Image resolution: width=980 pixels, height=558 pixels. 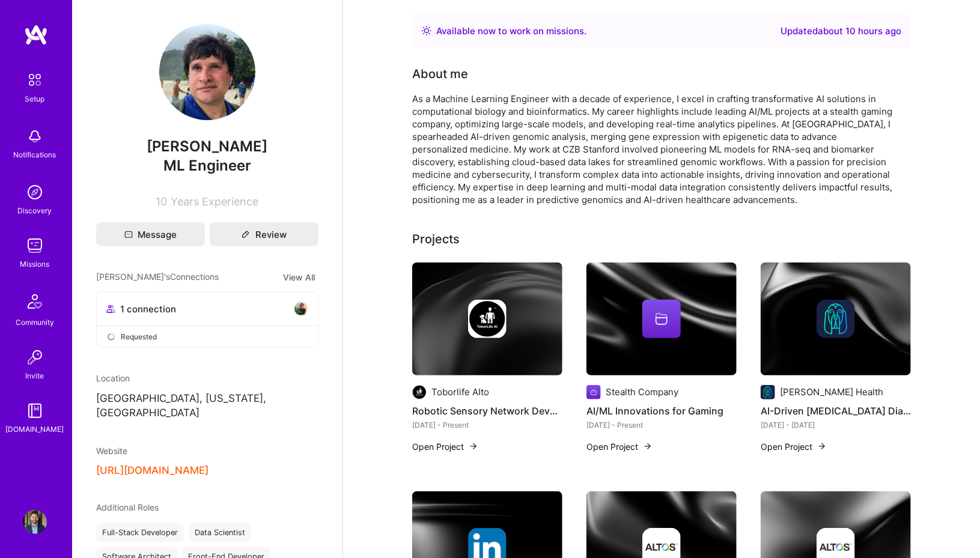 What do you see at coordinates (436, 239) in the screenshot?
I see `div: Projects` at bounding box center [436, 239].